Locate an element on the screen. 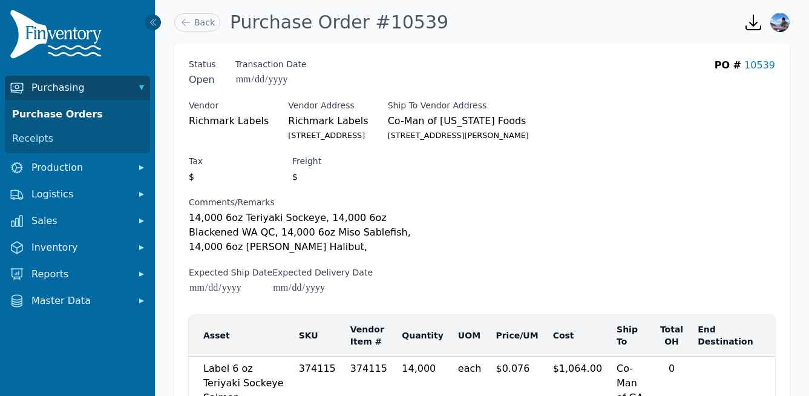 The height and width of the screenshot is (396, 809). a: 10539 is located at coordinates (759, 65).